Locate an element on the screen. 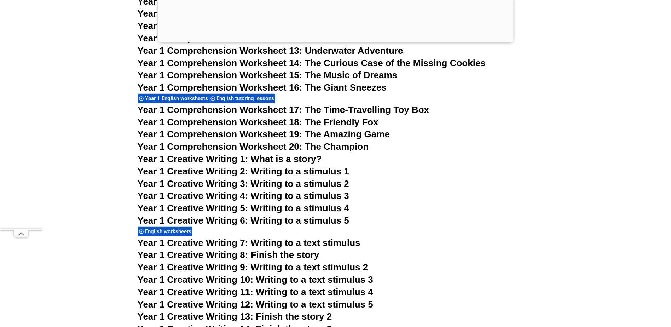  a: Year 1 Comprehension Worksheet 14: The Curious Case of the Missing Cookies is located at coordinates (312, 63).